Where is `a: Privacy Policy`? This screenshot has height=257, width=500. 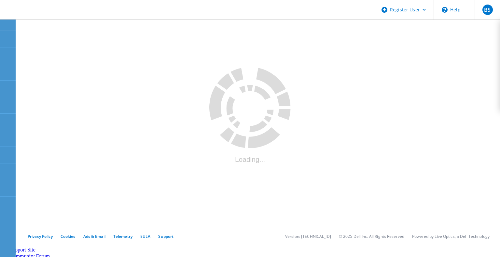 a: Privacy Policy is located at coordinates (40, 237).